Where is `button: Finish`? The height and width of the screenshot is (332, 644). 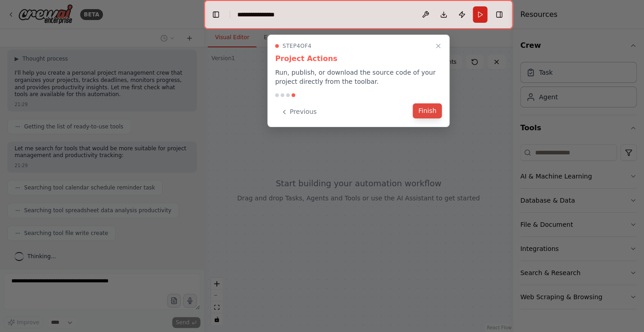 button: Finish is located at coordinates (427, 110).